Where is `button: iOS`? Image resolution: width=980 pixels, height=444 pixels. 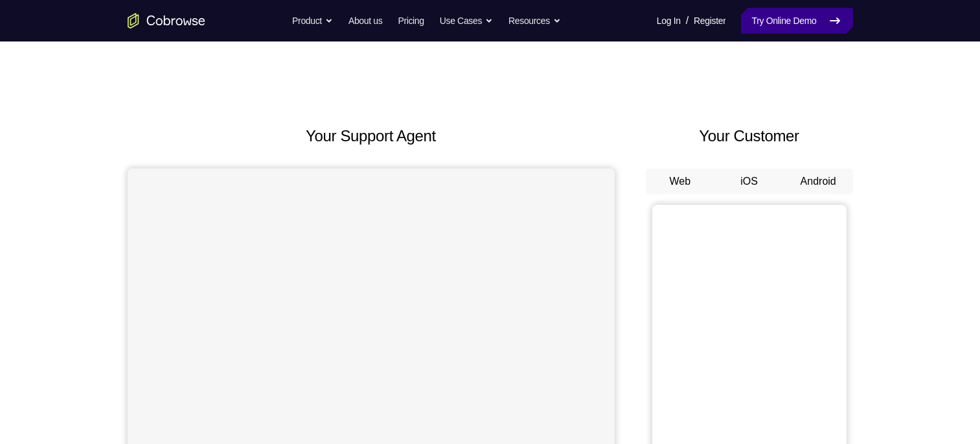 button: iOS is located at coordinates (749, 181).